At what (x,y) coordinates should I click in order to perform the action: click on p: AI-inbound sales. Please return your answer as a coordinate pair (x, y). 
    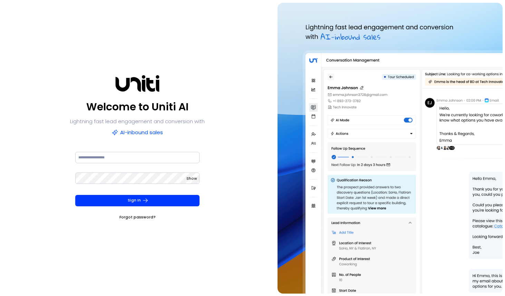
    Looking at the image, I should click on (138, 133).